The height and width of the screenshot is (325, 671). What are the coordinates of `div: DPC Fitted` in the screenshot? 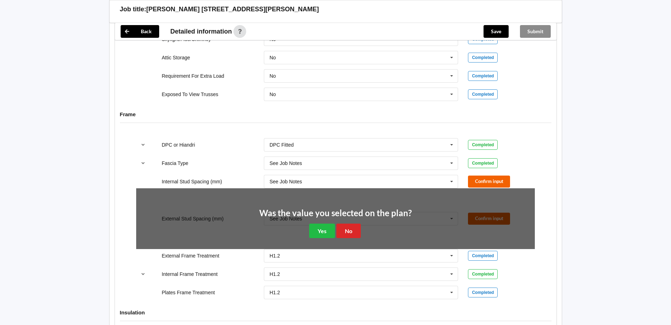 It's located at (282, 145).